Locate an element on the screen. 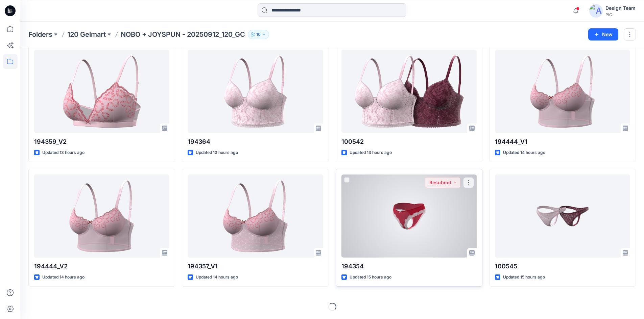 Image resolution: width=644 pixels, height=319 pixels. p: 194359_V2 is located at coordinates (102, 142).